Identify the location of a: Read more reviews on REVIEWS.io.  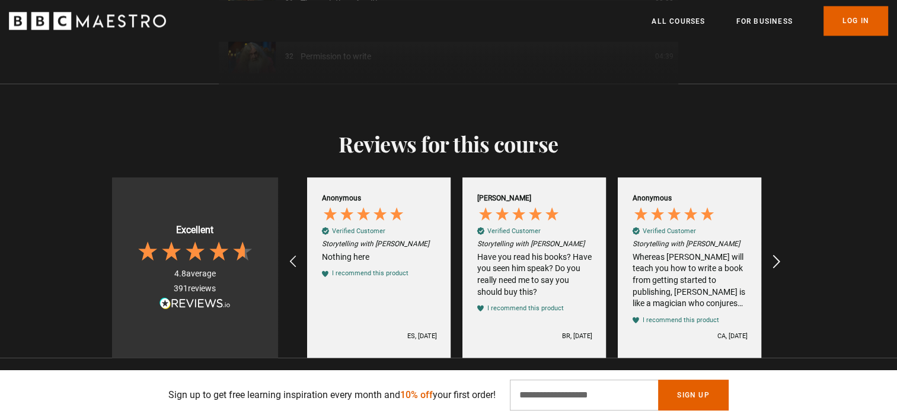
(195, 304).